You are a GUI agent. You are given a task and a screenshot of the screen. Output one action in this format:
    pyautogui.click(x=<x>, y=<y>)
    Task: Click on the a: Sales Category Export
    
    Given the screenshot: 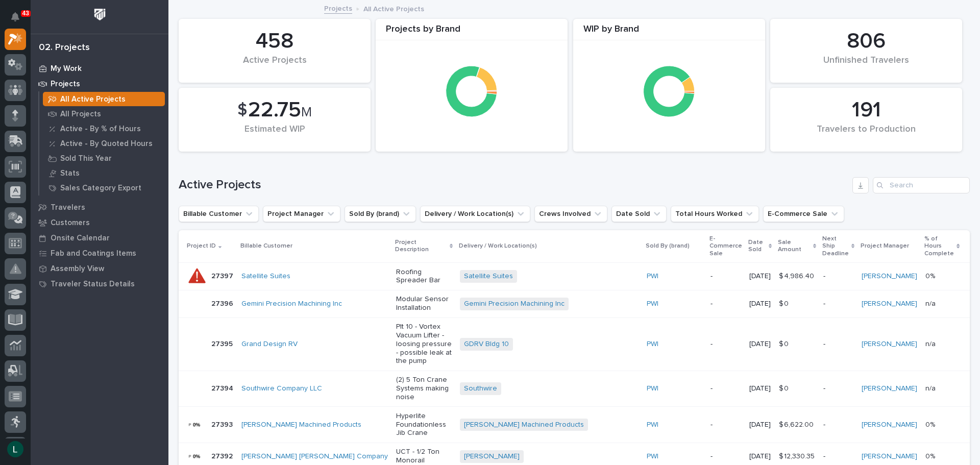 What is the action you would take?
    pyautogui.click(x=104, y=188)
    